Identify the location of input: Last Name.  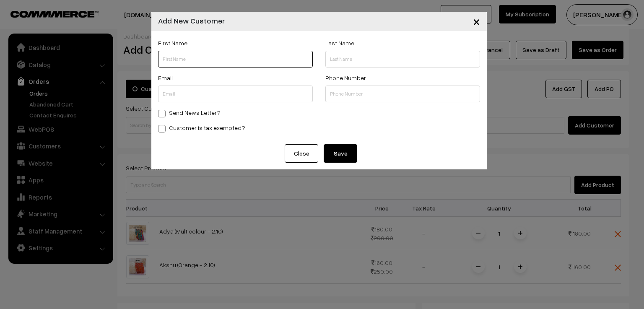
(402, 59).